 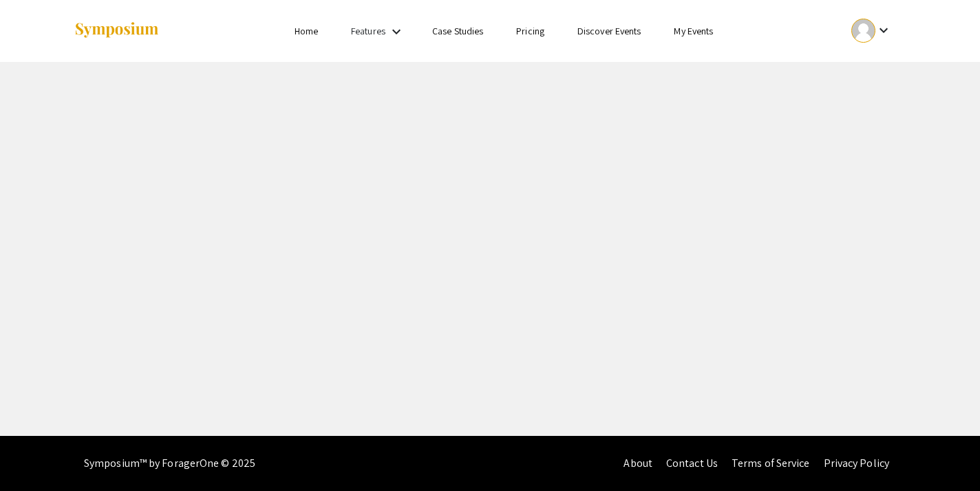 I want to click on img: Symposium by ForagerOne, so click(x=116, y=31).